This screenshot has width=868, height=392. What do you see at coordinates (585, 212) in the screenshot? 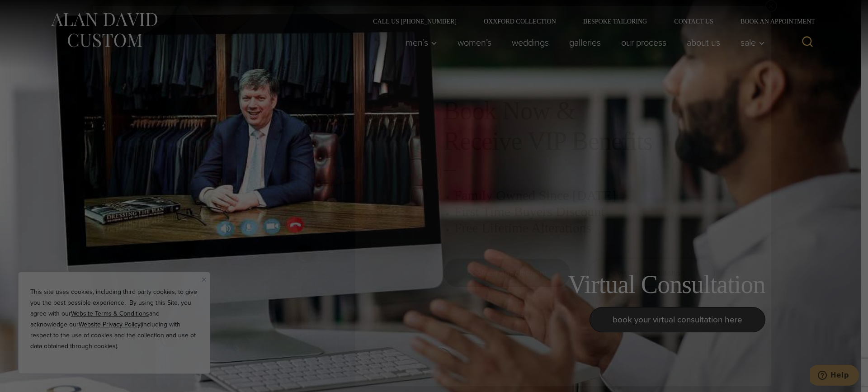
I see `h3: First Time Buyers Discount` at bounding box center [585, 212].